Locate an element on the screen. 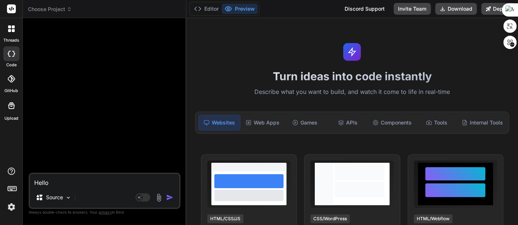  div: HTML/Webflow is located at coordinates (433, 219).